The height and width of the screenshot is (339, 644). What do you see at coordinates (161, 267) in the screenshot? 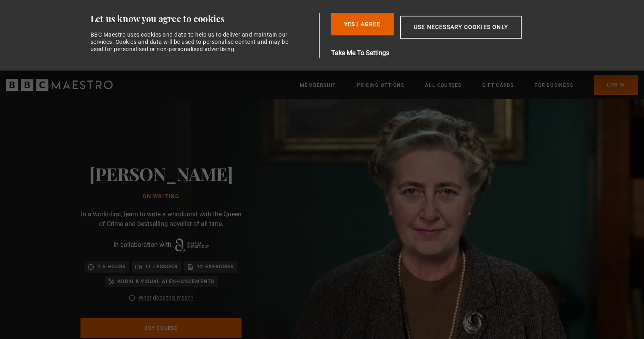
I see `p: 11 lessons` at bounding box center [161, 267].